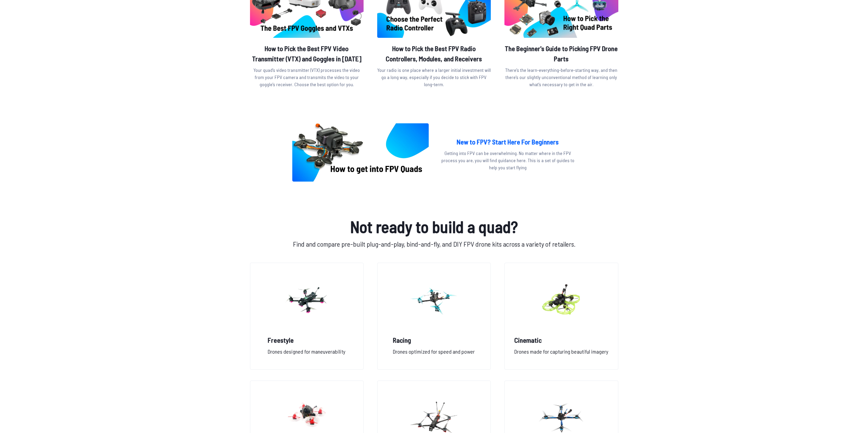 The image size is (868, 433). Describe the element at coordinates (562, 340) in the screenshot. I see `h2: Cinematic` at that location.